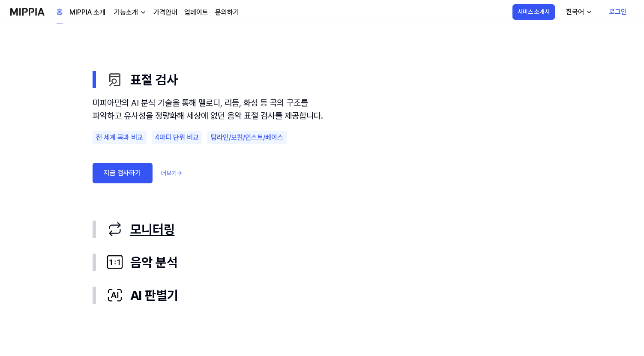  Describe the element at coordinates (177, 138) in the screenshot. I see `div: 4마디 단위 비교` at that location.